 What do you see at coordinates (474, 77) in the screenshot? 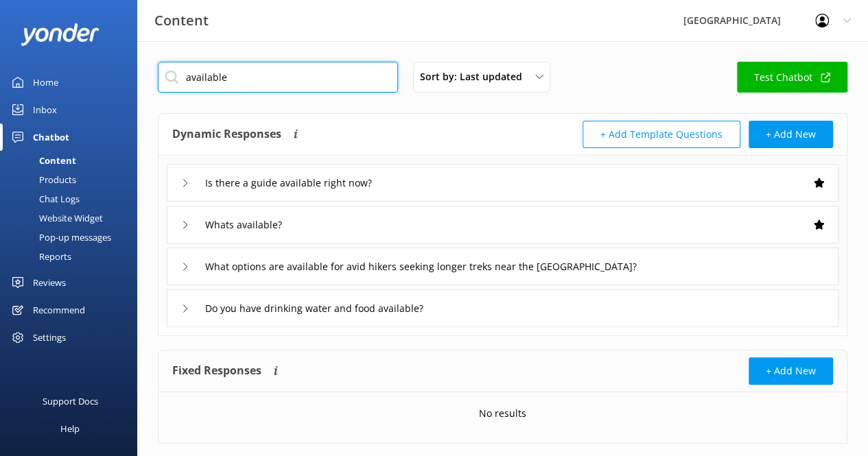
I see `span: Sort by: Last updated` at bounding box center [474, 77].